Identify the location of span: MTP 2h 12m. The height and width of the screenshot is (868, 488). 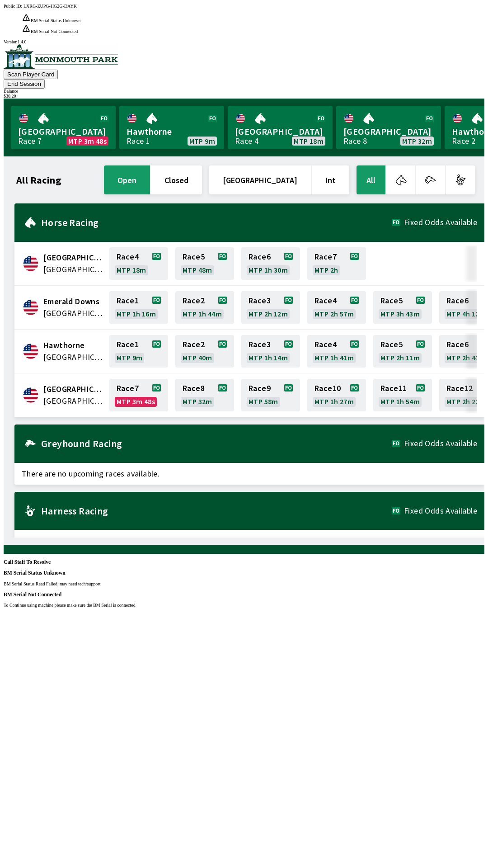
(268, 314).